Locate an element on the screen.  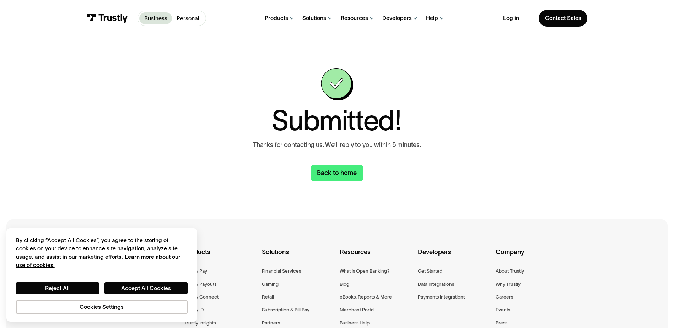
a: Blog is located at coordinates (344, 284).